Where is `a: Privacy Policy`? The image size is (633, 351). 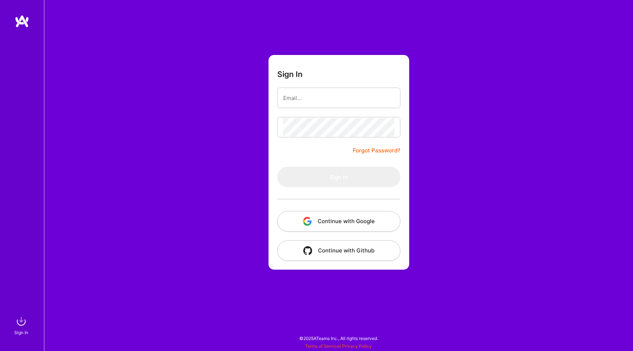
a: Privacy Policy is located at coordinates (357, 346).